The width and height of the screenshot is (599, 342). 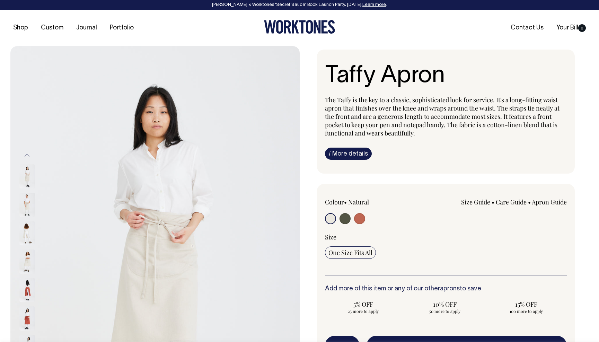 I want to click on span: The Taffy is the key to a classic, sophisticated look for service. It's a long-fitting waist apro..., so click(x=442, y=116).